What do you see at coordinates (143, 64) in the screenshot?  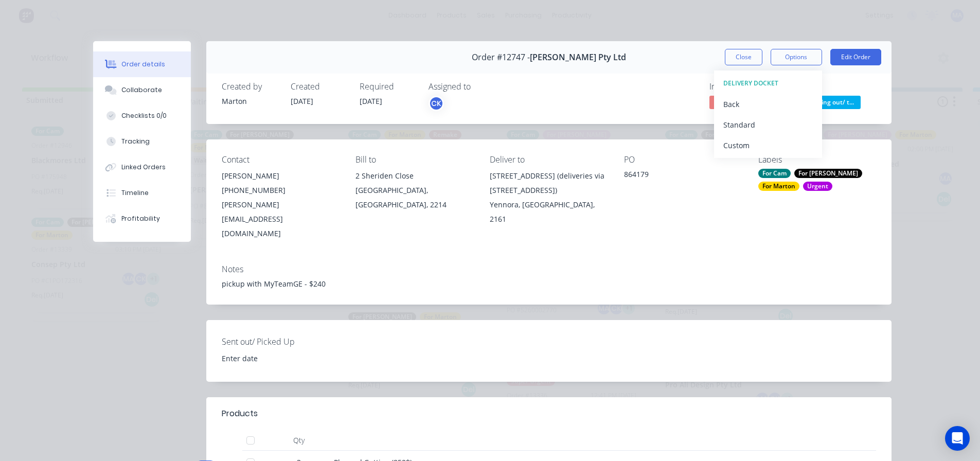 I see `div: Order details` at bounding box center [143, 64].